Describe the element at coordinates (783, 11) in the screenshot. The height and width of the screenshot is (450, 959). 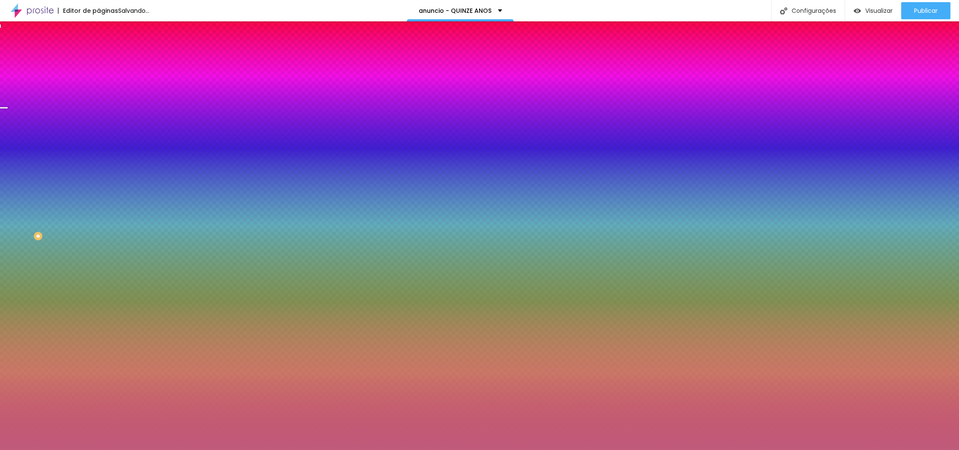
I see `img: Icone` at that location.